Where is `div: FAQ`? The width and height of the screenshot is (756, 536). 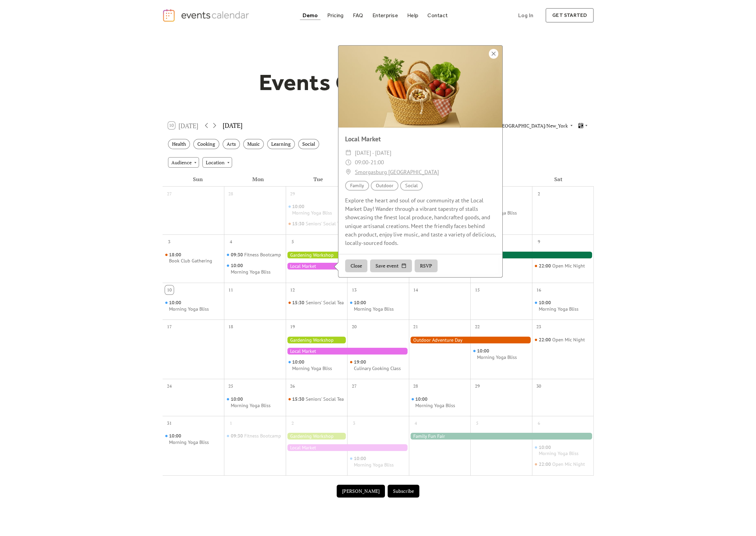 div: FAQ is located at coordinates (358, 15).